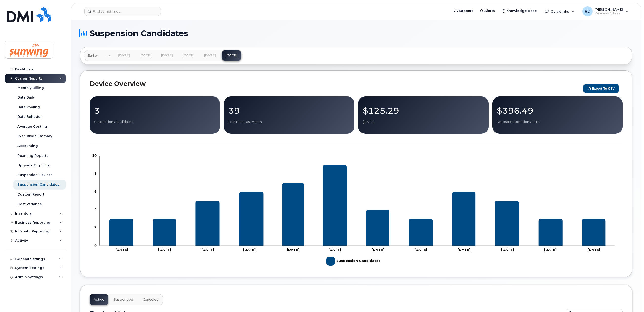 The height and width of the screenshot is (312, 644). I want to click on tspan: 4, so click(95, 209).